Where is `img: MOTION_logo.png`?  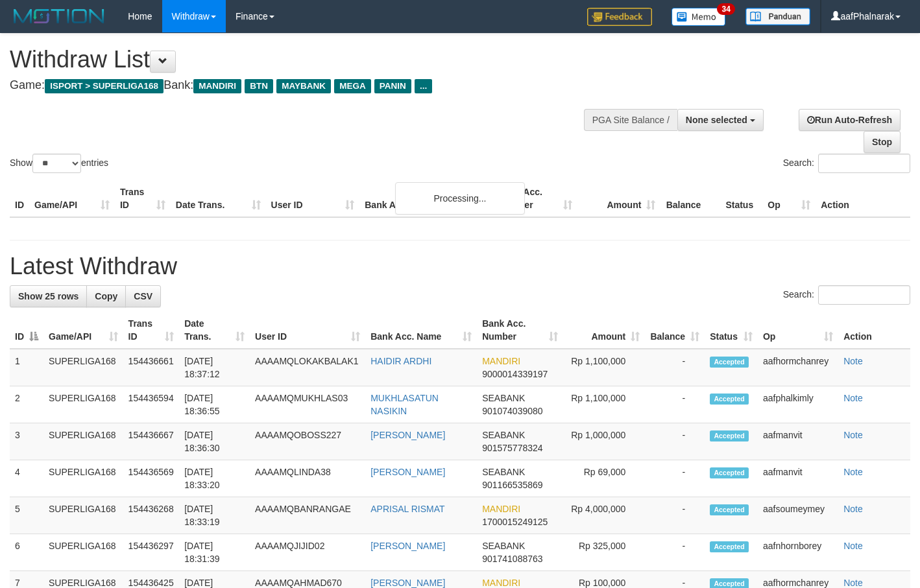 img: MOTION_logo.png is located at coordinates (59, 17).